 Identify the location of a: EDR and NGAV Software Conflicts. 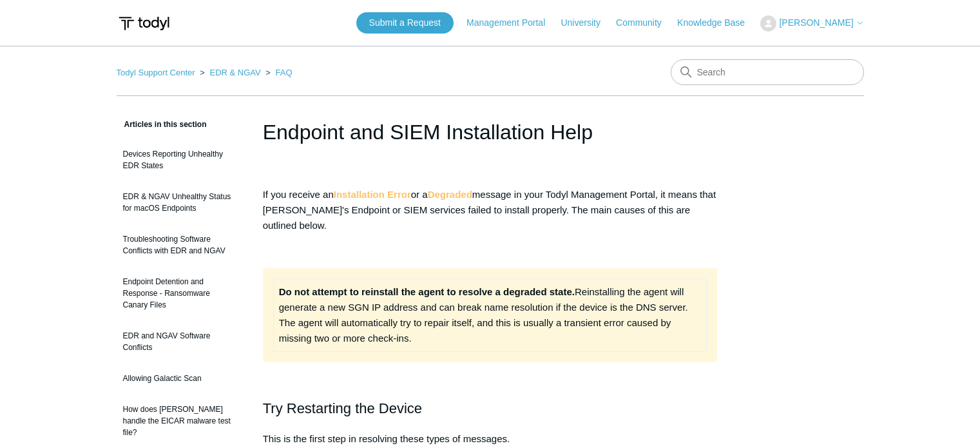
(180, 342).